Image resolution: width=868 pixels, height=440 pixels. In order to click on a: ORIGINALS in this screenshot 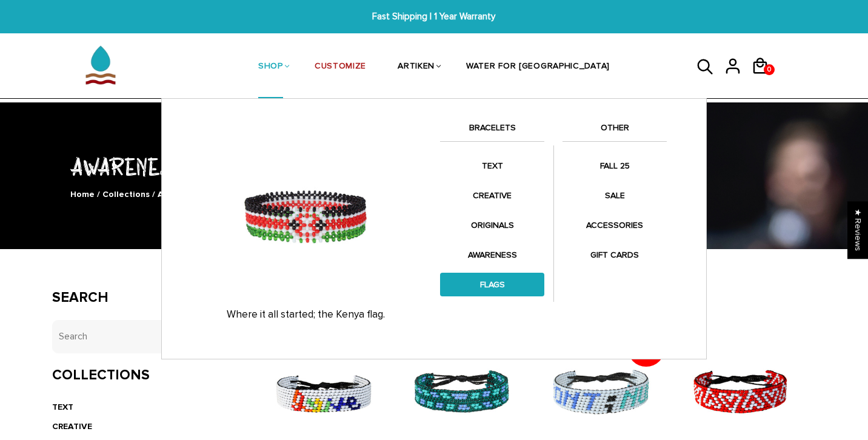, I will do `click(492, 225)`.